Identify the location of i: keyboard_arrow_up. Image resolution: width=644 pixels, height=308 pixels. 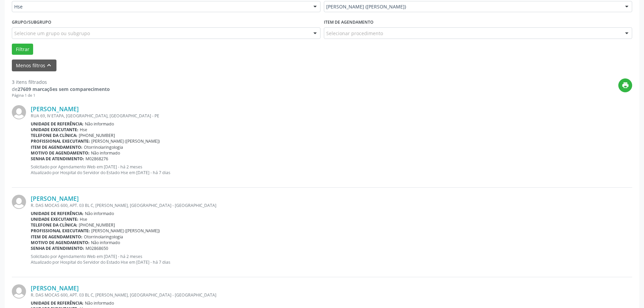
(49, 65).